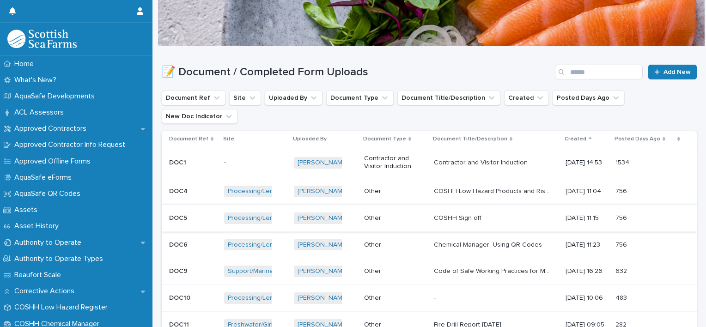 Image resolution: width=706 pixels, height=327 pixels. I want to click on button: Created, so click(526, 98).